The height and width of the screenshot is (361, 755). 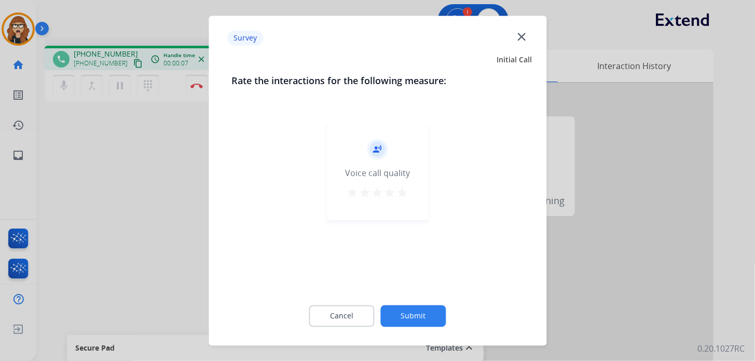 I want to click on mat-icon: close, so click(x=521, y=36).